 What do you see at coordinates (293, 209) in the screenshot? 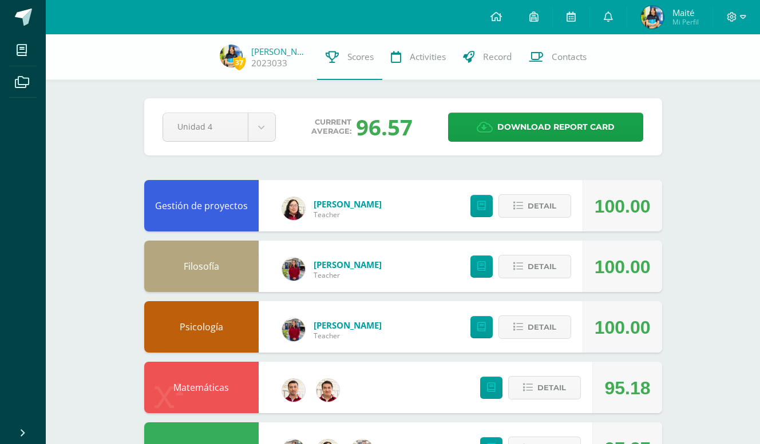
I see `img: c6b4b3f06f981deac34ce0a071b61492.png` at bounding box center [293, 209].